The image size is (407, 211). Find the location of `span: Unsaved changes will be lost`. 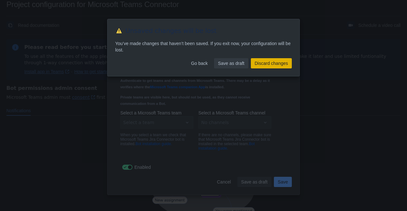

span: Unsaved changes will be lost is located at coordinates (171, 31).